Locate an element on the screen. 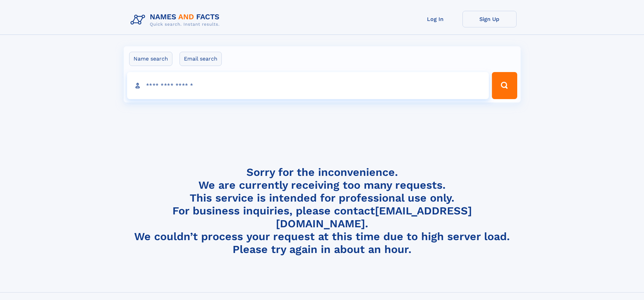 This screenshot has height=300, width=644. a: Sign Up is located at coordinates (489, 19).